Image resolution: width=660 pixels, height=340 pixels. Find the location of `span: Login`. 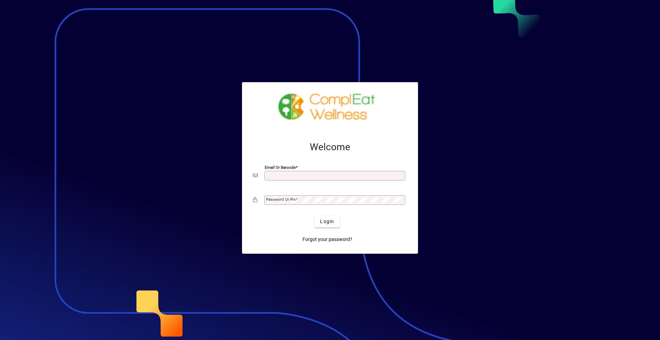

span: Login is located at coordinates (327, 221).